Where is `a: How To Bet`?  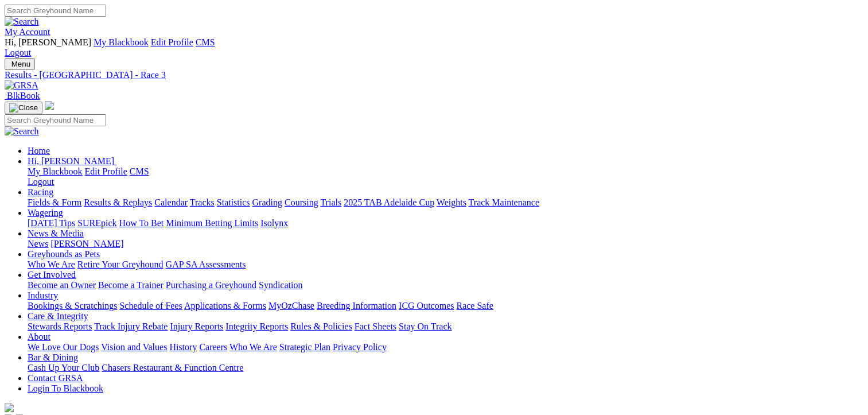 a: How To Bet is located at coordinates (142, 223).